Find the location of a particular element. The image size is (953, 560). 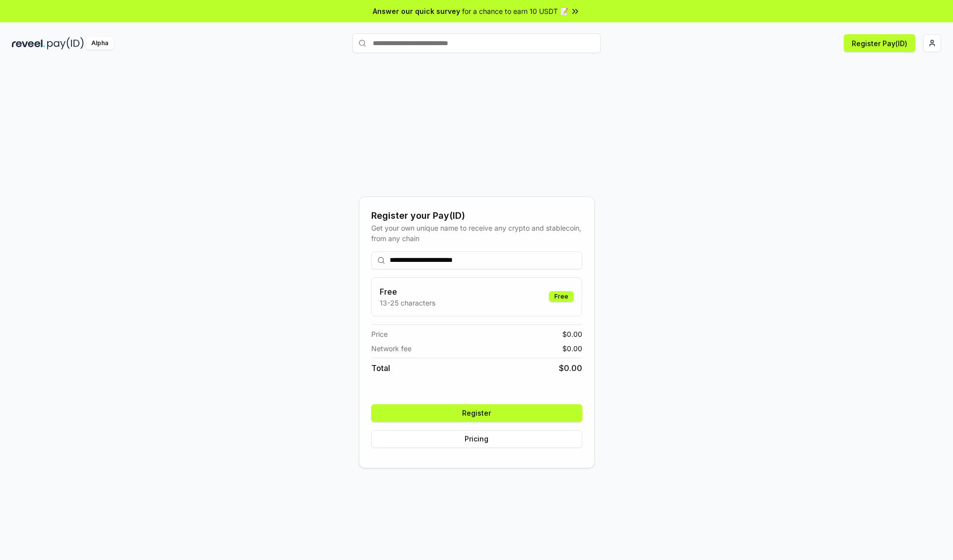

span: Price is located at coordinates (379, 334).